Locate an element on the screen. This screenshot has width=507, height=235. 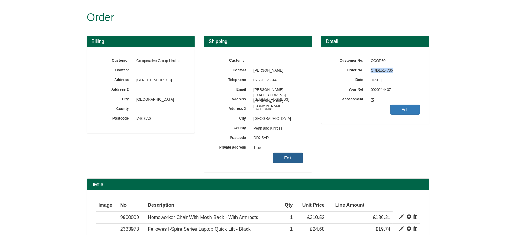
span: £19.74 is located at coordinates (383, 228).